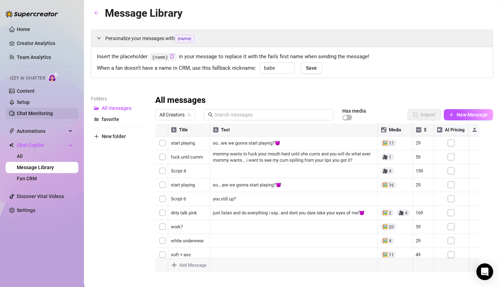  Describe the element at coordinates (311, 68) in the screenshot. I see `button: Save` at that location.